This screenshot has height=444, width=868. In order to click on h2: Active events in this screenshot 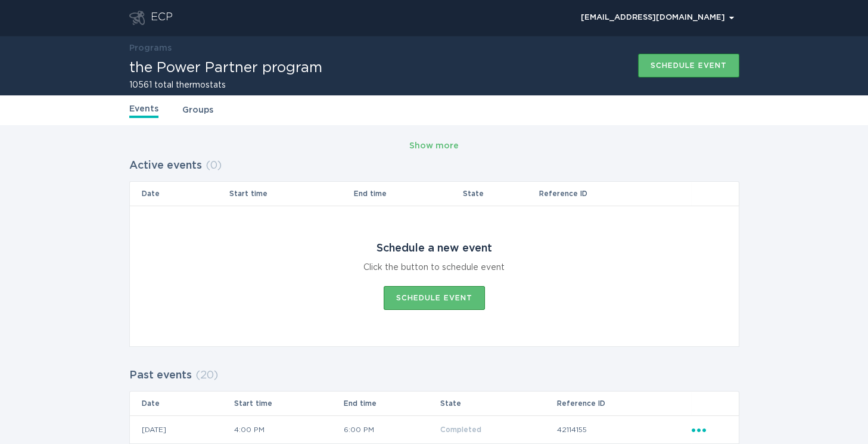, I will do `click(166, 166)`.